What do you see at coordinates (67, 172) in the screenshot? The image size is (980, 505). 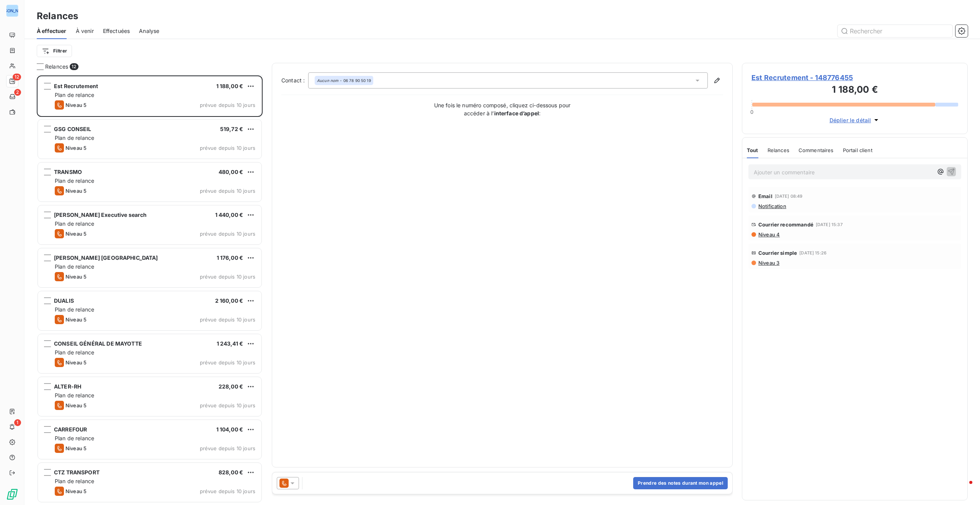 I see `span: TRANSMO` at bounding box center [67, 172].